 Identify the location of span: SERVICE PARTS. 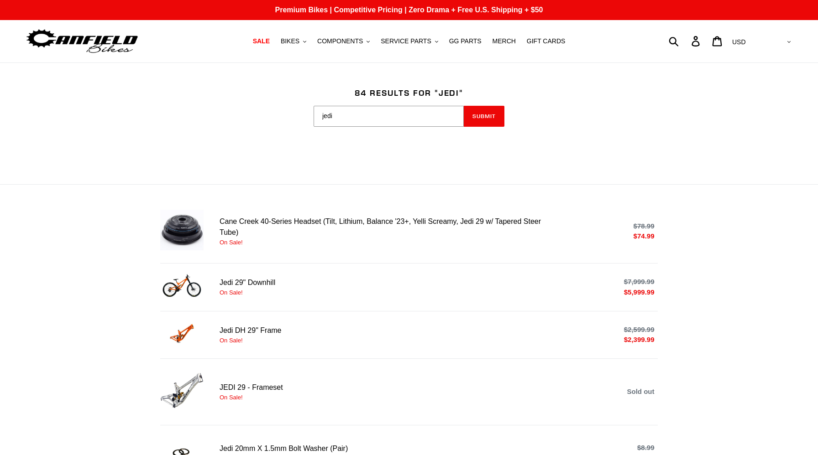
(406, 41).